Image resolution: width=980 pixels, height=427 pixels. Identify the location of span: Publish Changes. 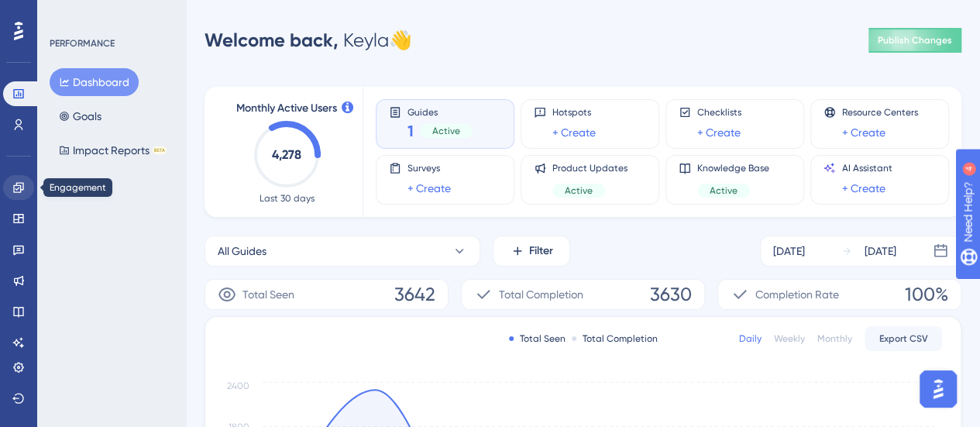
(915, 40).